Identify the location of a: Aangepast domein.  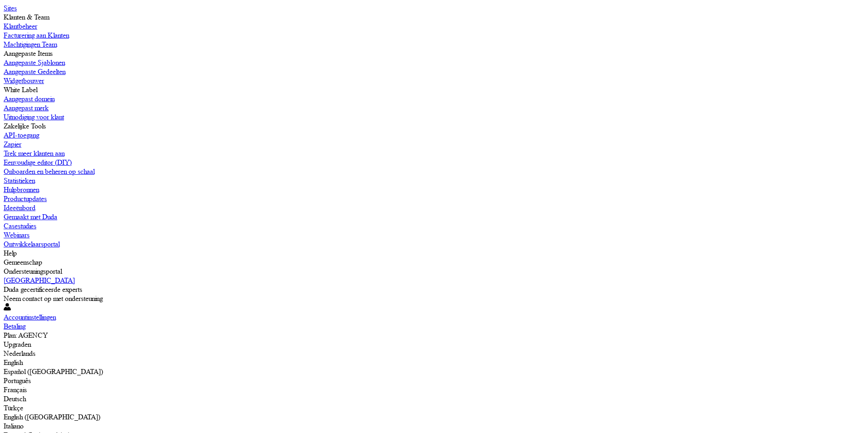
(29, 98).